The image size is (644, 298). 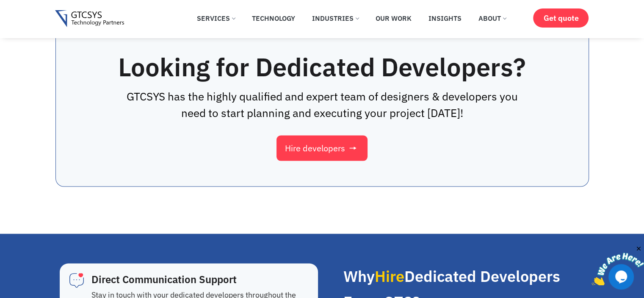 What do you see at coordinates (492, 18) in the screenshot?
I see `a: About` at bounding box center [492, 18].